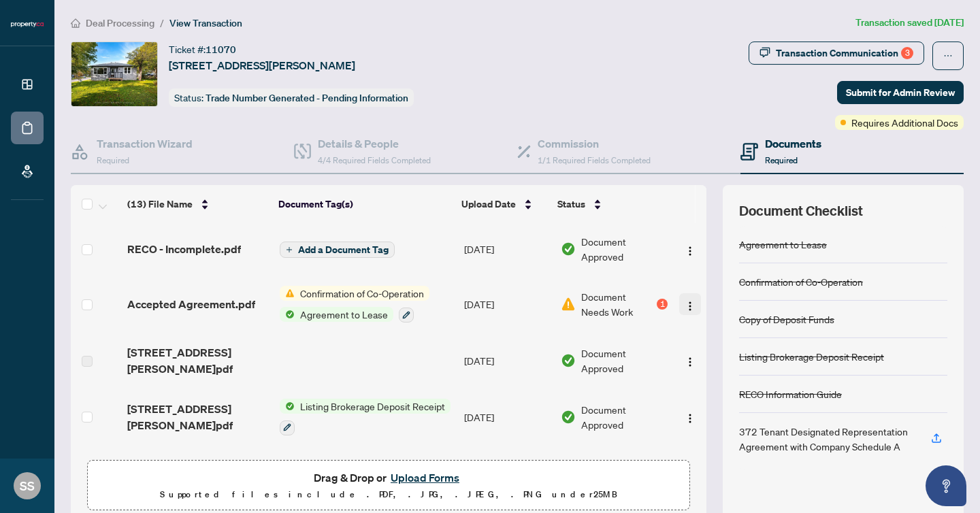 The image size is (980, 513). Describe the element at coordinates (344, 314) in the screenshot. I see `span: Agreement to Lease` at that location.